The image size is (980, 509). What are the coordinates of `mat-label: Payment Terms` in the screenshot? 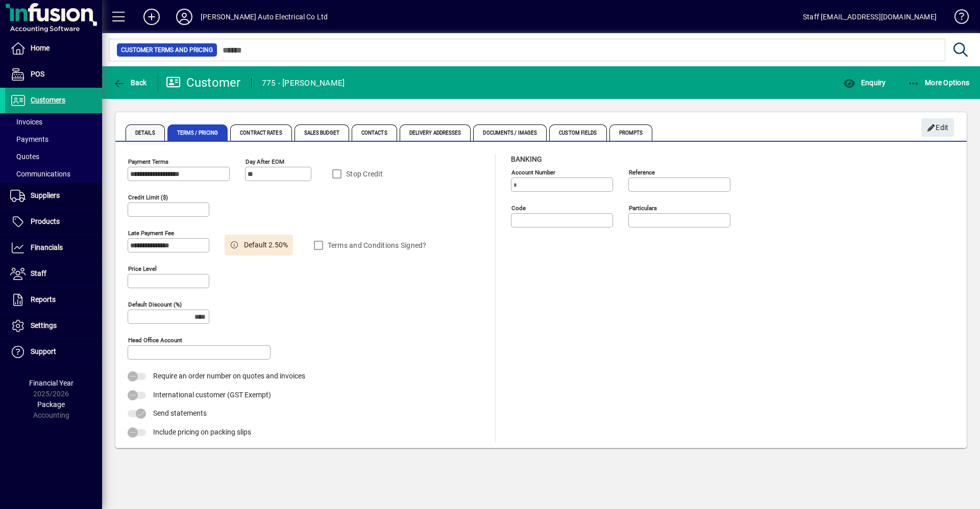 It's located at (148, 162).